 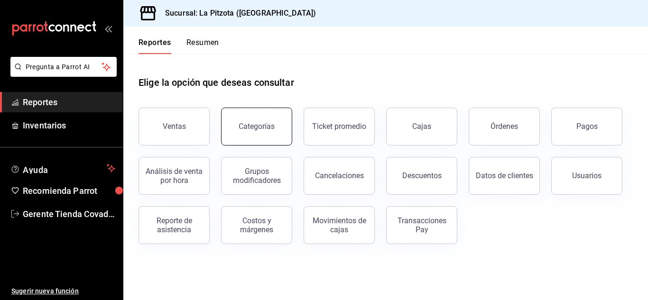 What do you see at coordinates (422, 225) in the screenshot?
I see `div: Transacciones Pay` at bounding box center [422, 225].